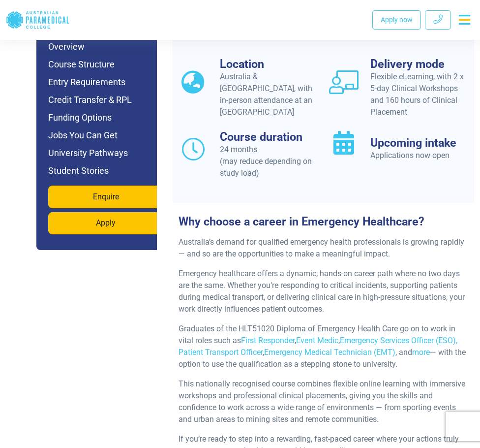 The width and height of the screenshot is (480, 448). What do you see at coordinates (106, 64) in the screenshot?
I see `h6: Course Structure` at bounding box center [106, 64].